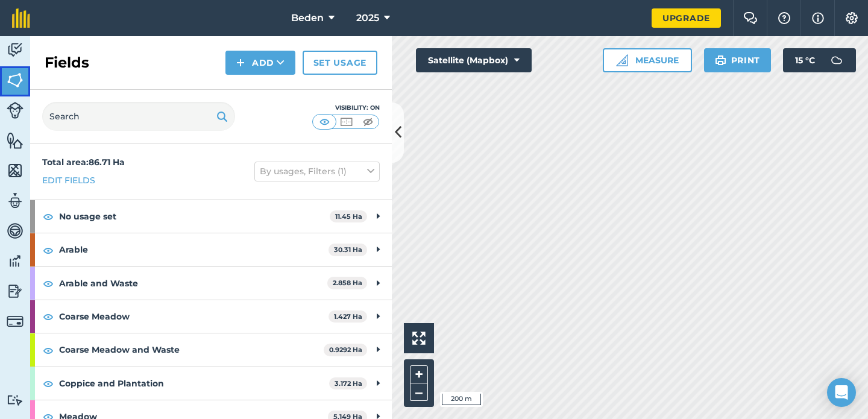  What do you see at coordinates (340, 62) in the screenshot?
I see `a: Set usage` at bounding box center [340, 62].